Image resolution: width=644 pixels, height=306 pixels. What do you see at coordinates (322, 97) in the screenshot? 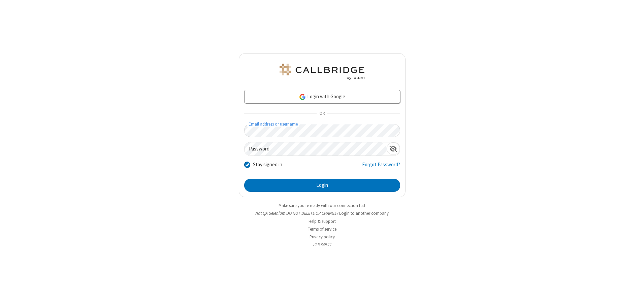
I see `a: Login with Google` at bounding box center [322, 97].